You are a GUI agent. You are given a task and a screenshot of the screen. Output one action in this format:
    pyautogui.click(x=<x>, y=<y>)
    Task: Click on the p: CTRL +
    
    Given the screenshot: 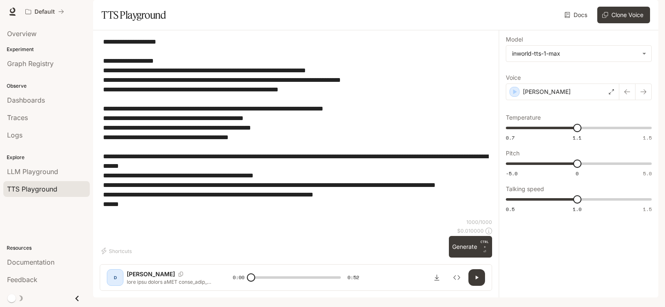 What is the action you would take?
    pyautogui.click(x=485, y=244)
    